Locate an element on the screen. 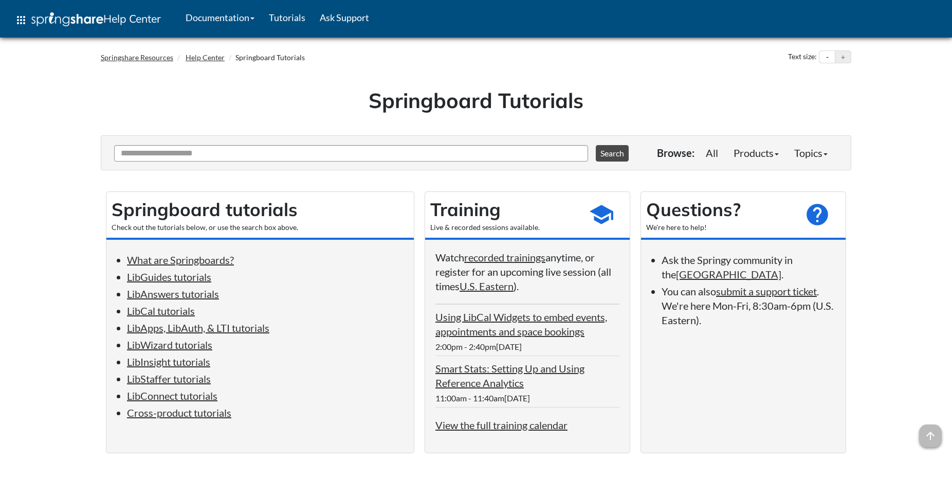 The width and height of the screenshot is (952, 478). span: school is located at coordinates (602, 214).